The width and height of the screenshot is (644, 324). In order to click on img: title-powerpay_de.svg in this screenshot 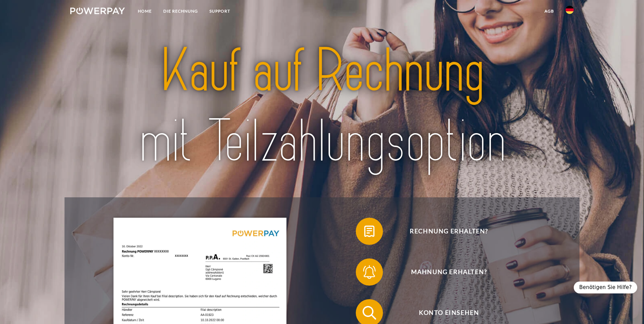, I will do `click(322, 107)`.